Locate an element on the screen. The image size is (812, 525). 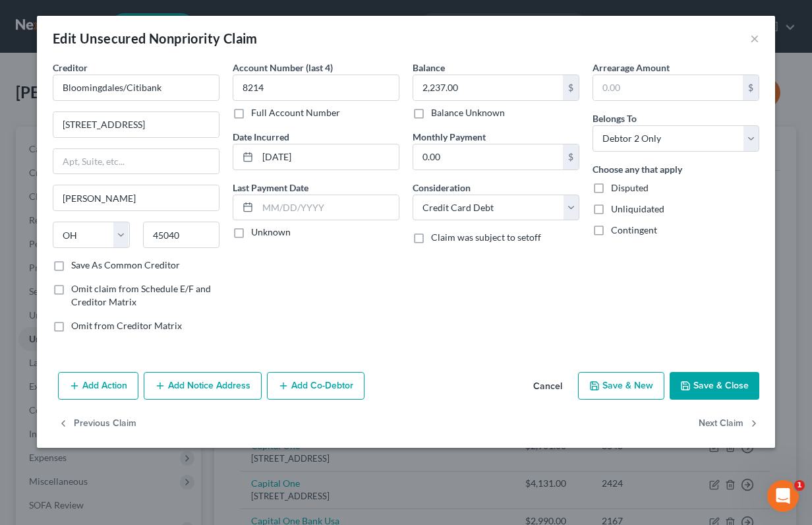
input: Apt, Suite, etc... is located at coordinates (136, 161).